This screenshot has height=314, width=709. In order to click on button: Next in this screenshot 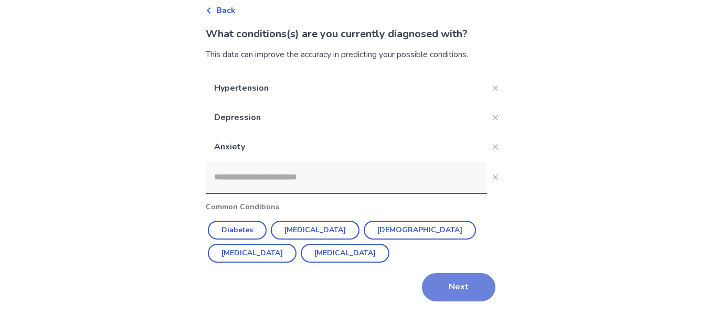, I will do `click(458, 287)`.